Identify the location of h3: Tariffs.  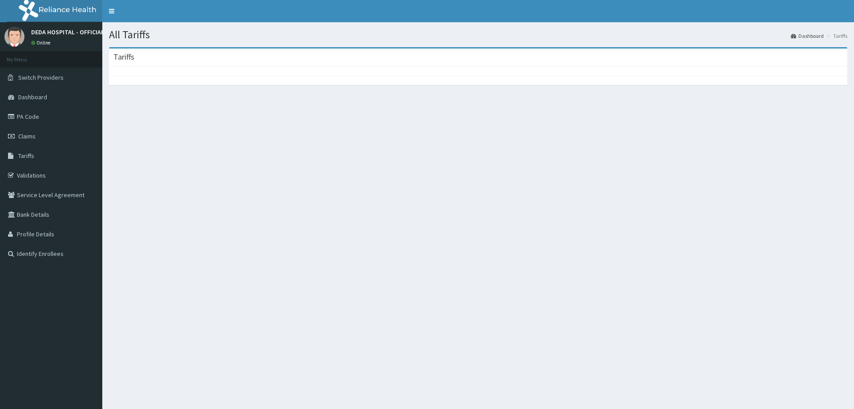
(124, 57).